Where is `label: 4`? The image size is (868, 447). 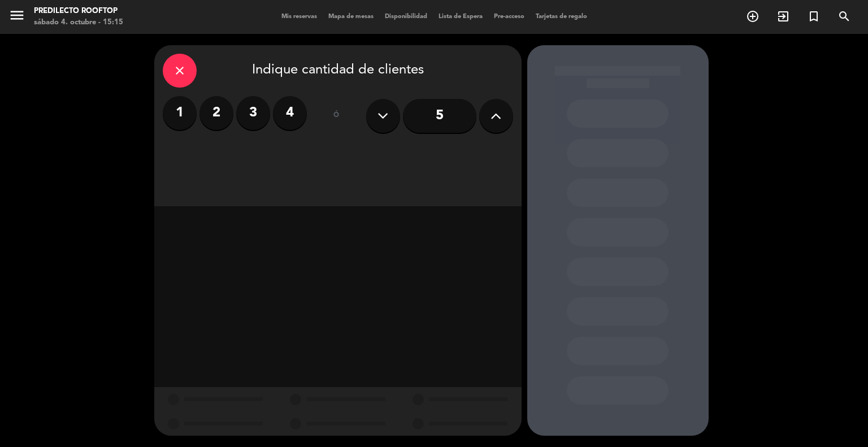 label: 4 is located at coordinates (290, 113).